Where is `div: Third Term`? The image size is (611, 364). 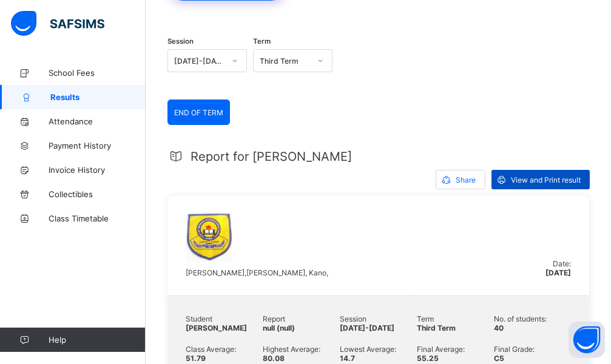
div: Third Term is located at coordinates (285, 61).